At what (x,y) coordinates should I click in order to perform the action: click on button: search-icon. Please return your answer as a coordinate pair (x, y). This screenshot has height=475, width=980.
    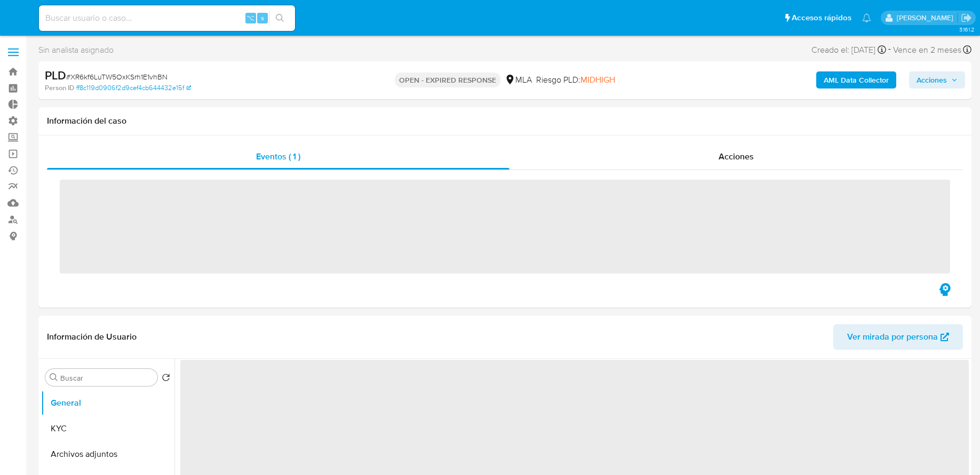
    Looking at the image, I should click on (280, 18).